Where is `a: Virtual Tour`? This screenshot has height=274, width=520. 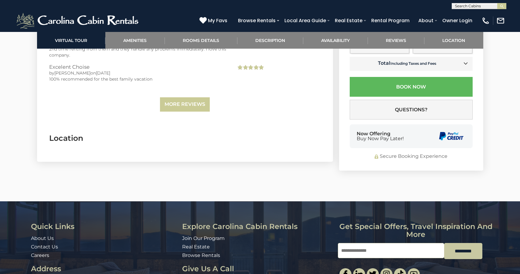
a: Virtual Tour is located at coordinates (71, 40).